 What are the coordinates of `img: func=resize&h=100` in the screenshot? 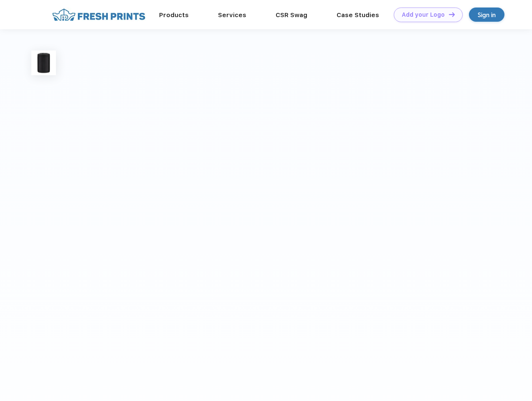 It's located at (43, 62).